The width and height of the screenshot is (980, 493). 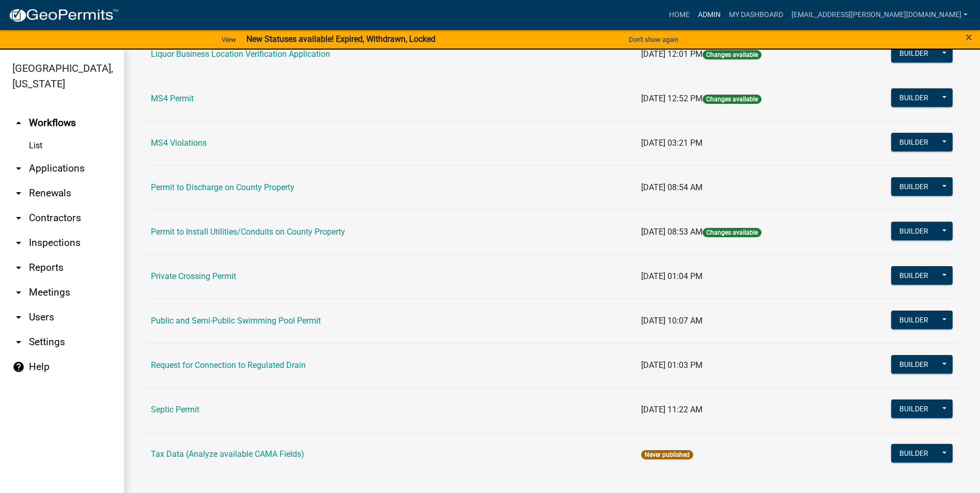 I want to click on button: Close, so click(x=969, y=37).